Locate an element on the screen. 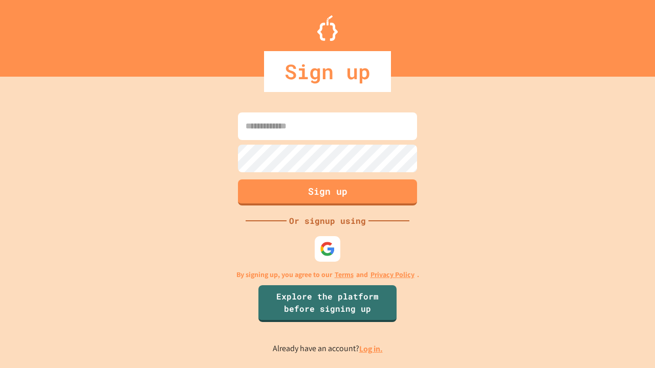  div: Or signup using is located at coordinates (327, 221).